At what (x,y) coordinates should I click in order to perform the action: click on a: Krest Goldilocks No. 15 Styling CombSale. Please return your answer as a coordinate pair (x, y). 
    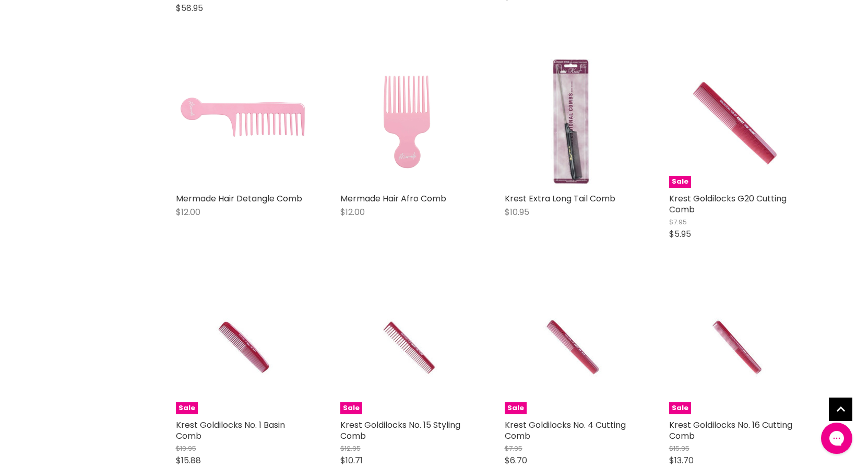
    Looking at the image, I should click on (406, 347).